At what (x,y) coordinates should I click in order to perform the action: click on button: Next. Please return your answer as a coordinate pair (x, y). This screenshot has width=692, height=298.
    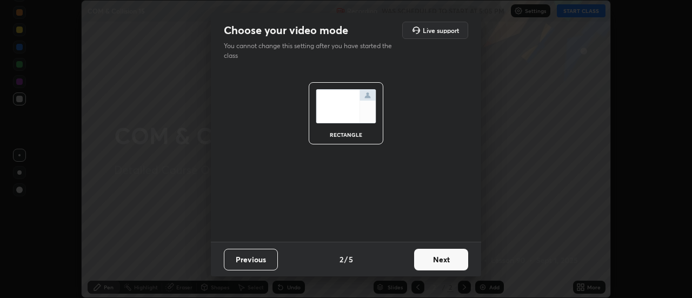
    Looking at the image, I should click on (441, 260).